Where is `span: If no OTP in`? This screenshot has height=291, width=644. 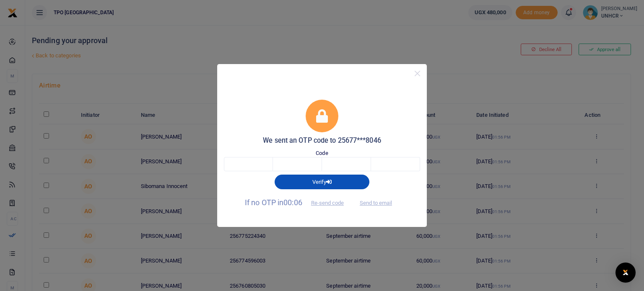
span: If no OTP in is located at coordinates (298, 202).